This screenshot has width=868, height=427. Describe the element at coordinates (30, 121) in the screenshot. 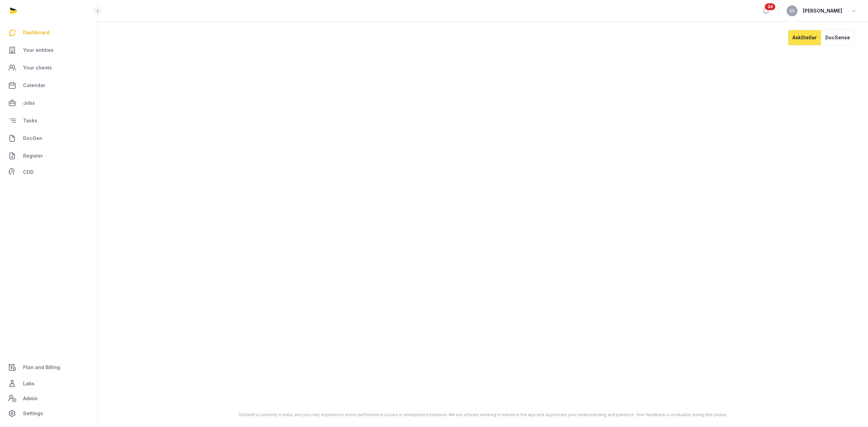

I see `span: Tasks` at that location.